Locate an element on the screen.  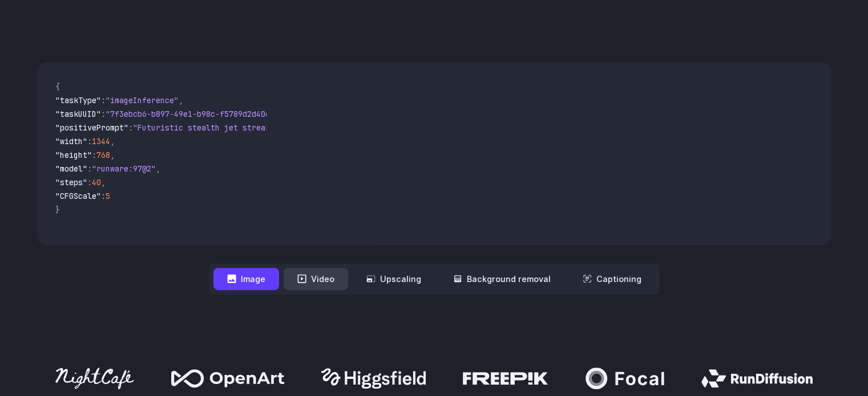
span: "taskUUID" is located at coordinates (78, 114).